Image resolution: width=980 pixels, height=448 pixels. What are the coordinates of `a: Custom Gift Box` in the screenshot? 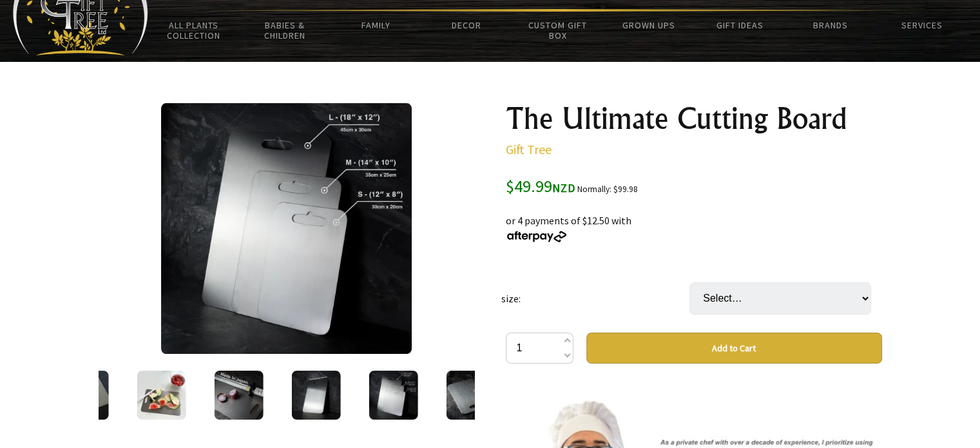 It's located at (557, 30).